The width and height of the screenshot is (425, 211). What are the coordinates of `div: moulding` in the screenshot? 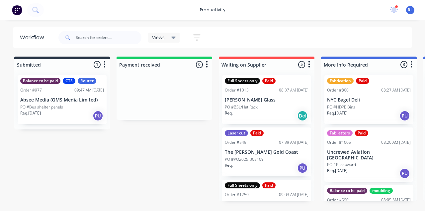 It's located at (382, 190).